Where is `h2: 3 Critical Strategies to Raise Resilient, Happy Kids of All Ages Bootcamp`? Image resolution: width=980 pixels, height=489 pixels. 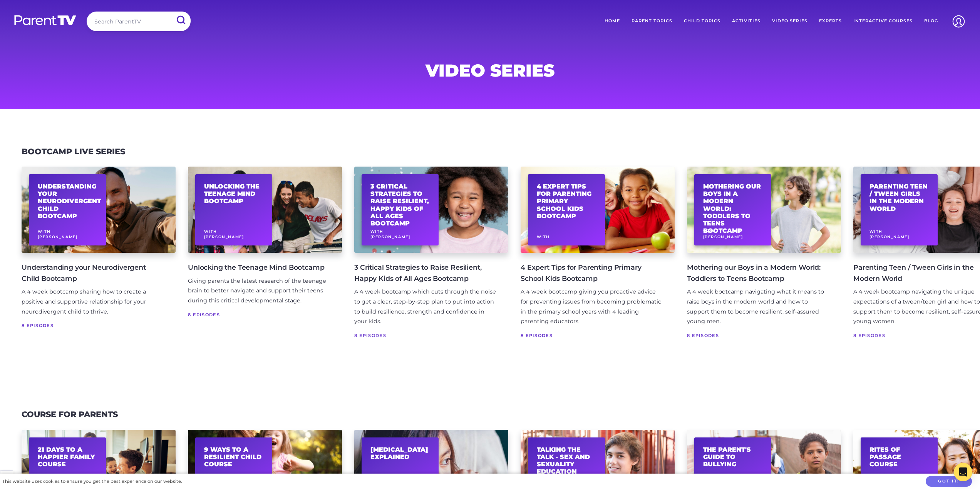 h2: 3 Critical Strategies to Raise Resilient, Happy Kids of All Ages Bootcamp is located at coordinates (400, 205).